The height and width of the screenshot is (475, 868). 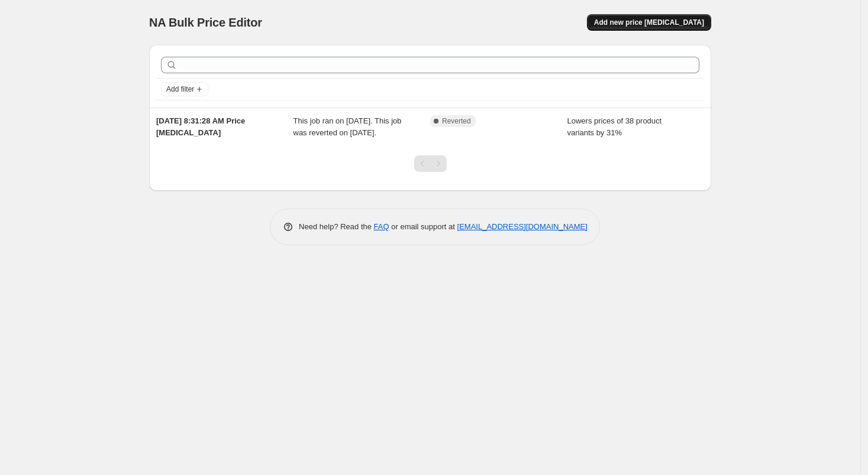 I want to click on button: Add filter, so click(x=185, y=90).